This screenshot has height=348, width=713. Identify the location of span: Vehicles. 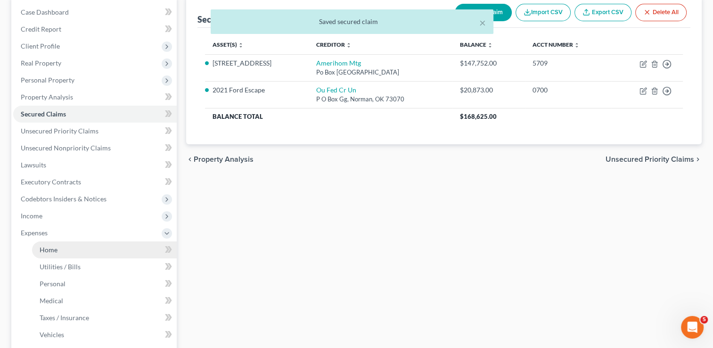
(52, 334).